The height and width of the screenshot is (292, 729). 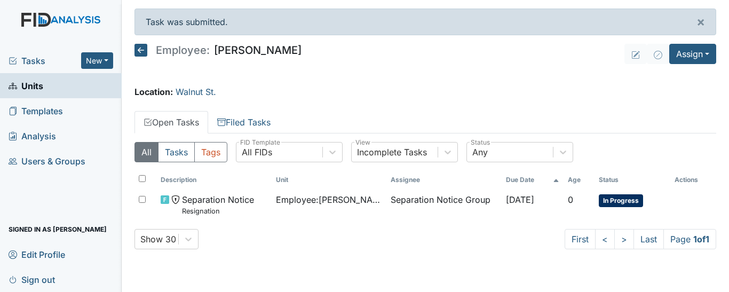 What do you see at coordinates (621, 201) in the screenshot?
I see `span: In Progress` at bounding box center [621, 201].